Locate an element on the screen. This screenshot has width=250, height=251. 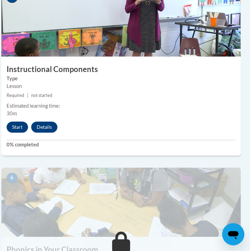
img: Course Image is located at coordinates (121, 202).